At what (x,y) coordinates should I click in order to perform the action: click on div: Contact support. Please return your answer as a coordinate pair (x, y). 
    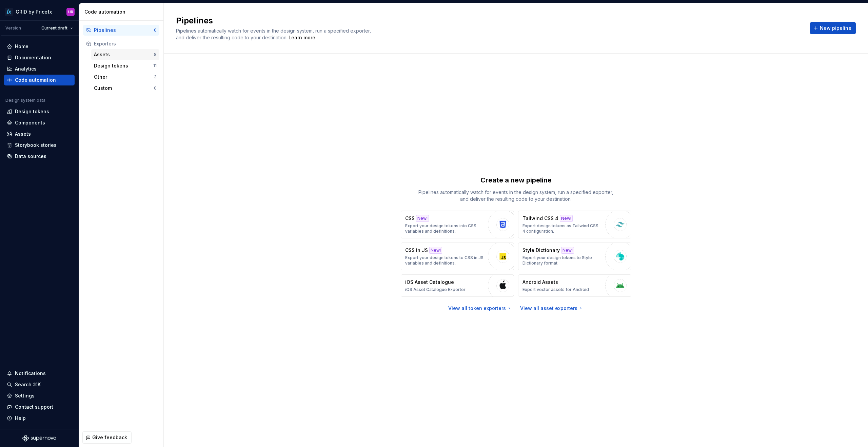
    Looking at the image, I should click on (34, 407).